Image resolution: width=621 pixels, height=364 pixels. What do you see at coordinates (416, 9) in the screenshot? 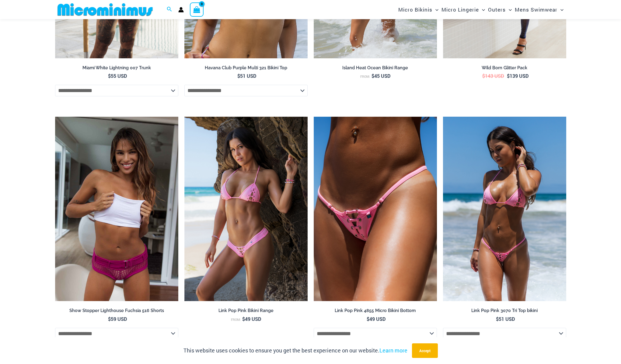
I see `span: Micro Bikinis` at bounding box center [416, 9].